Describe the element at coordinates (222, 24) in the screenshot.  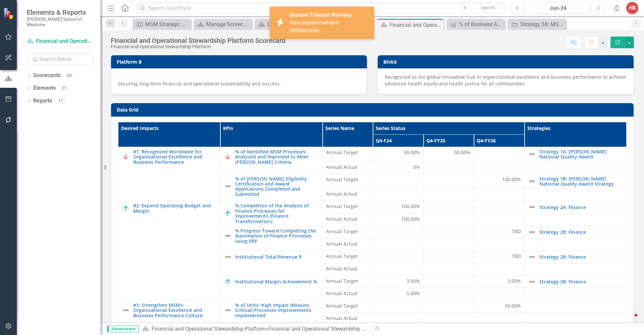
I see `a: Manage Scorecards` at that location.